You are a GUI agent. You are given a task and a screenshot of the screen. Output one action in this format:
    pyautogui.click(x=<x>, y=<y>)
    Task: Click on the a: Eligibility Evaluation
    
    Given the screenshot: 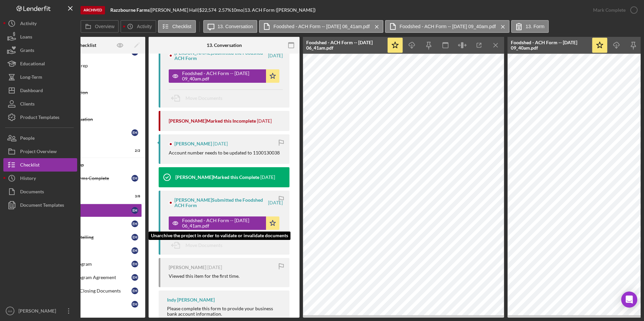 What is the action you would take?
    pyautogui.click(x=86, y=93)
    